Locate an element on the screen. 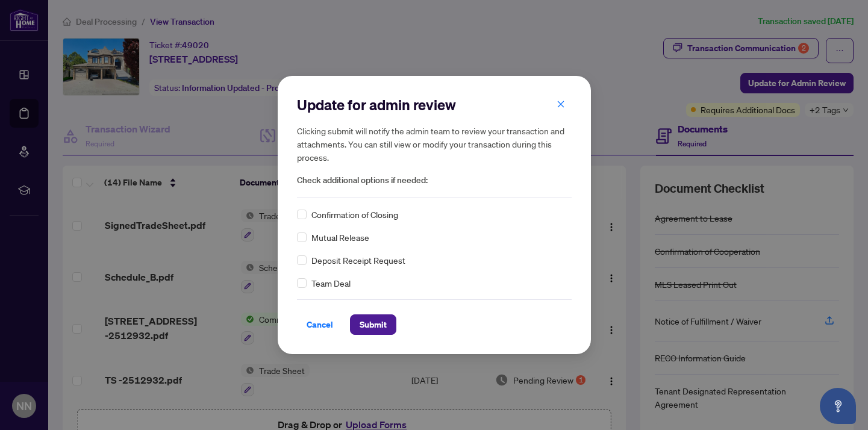 The height and width of the screenshot is (430, 868). button: Open asap is located at coordinates (838, 406).